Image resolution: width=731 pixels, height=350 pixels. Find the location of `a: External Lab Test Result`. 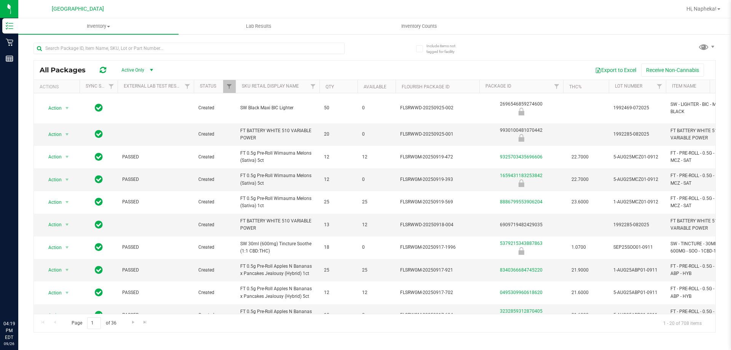

a: External Lab Test Result is located at coordinates (153, 86).